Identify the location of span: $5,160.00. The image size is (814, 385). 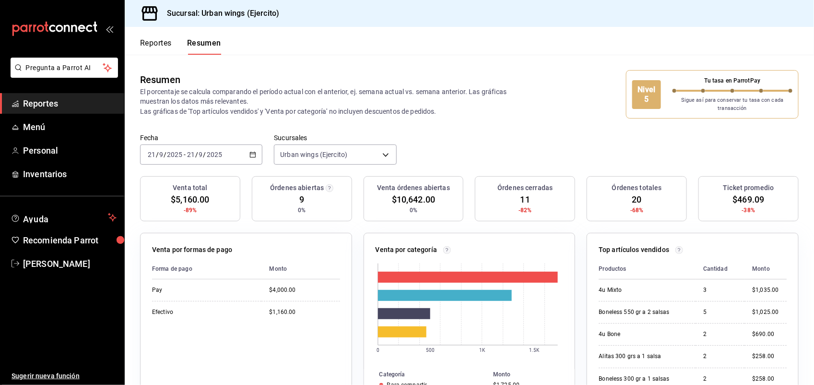
(190, 199).